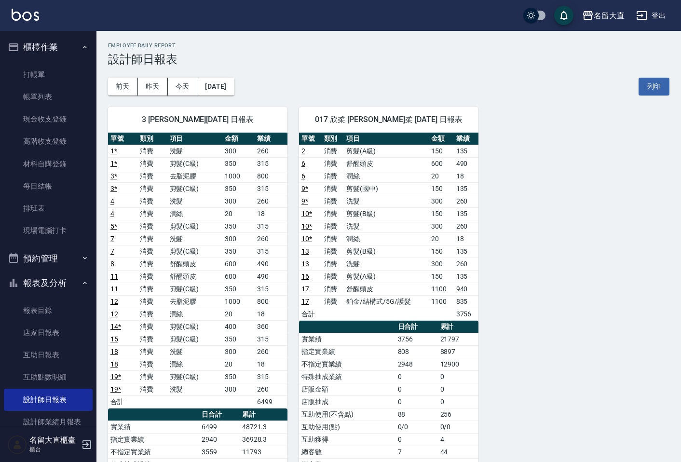  I want to click on td: 實業績, so click(153, 427).